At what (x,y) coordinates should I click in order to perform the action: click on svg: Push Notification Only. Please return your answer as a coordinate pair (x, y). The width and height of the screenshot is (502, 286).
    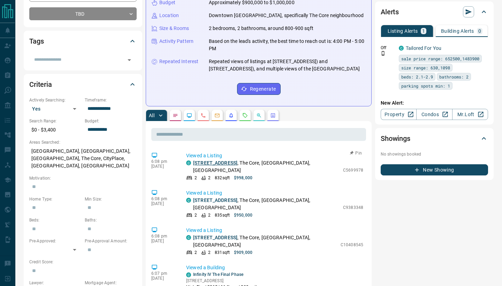
    Looking at the image, I should click on (383, 53).